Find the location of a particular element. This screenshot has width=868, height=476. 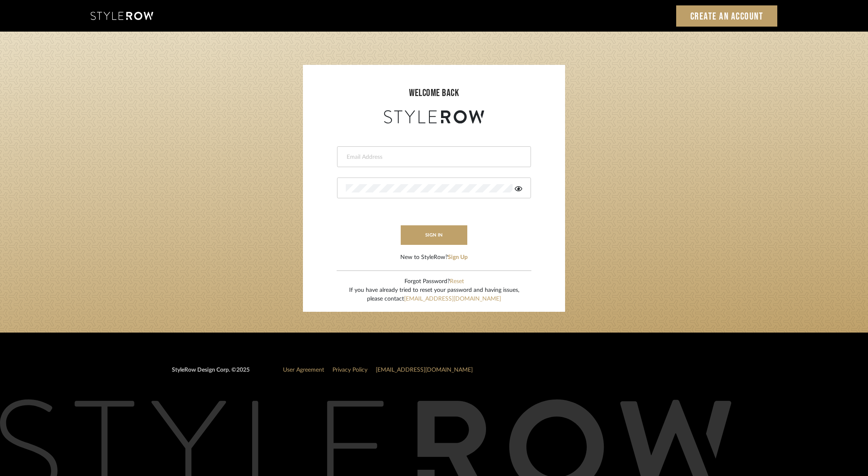

div: welcome back is located at coordinates (434, 93).